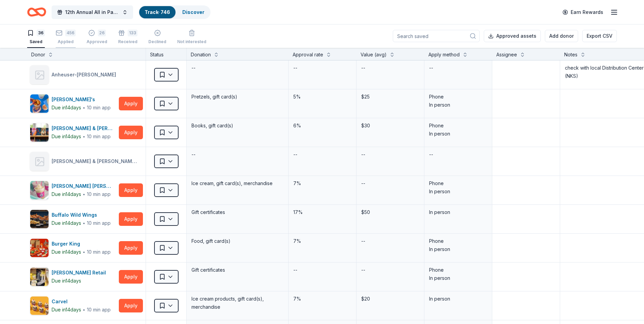 Image resolution: width=644 pixels, height=324 pixels. I want to click on button: Export CSV, so click(600, 36).